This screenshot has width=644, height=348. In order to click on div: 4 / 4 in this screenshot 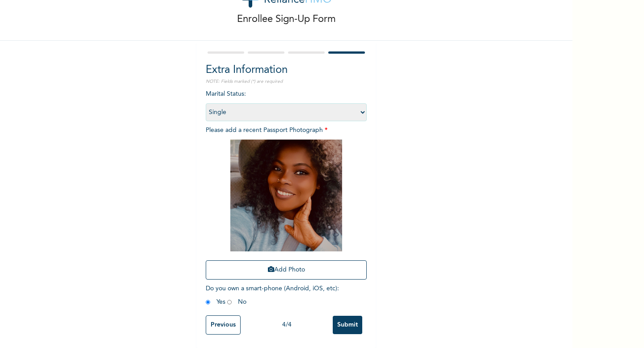, I will do `click(287, 325)`.